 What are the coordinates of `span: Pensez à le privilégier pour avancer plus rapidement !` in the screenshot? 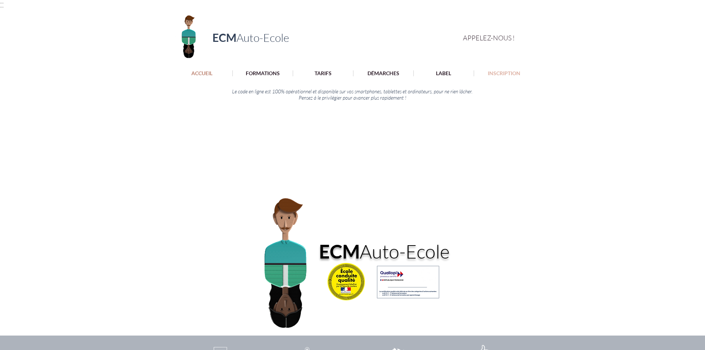 It's located at (353, 97).